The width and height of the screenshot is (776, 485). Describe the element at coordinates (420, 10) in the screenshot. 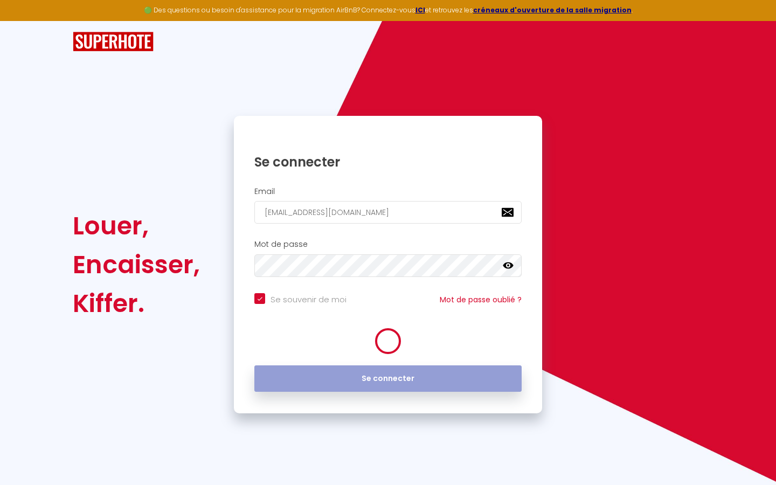

I see `a: ICI` at that location.